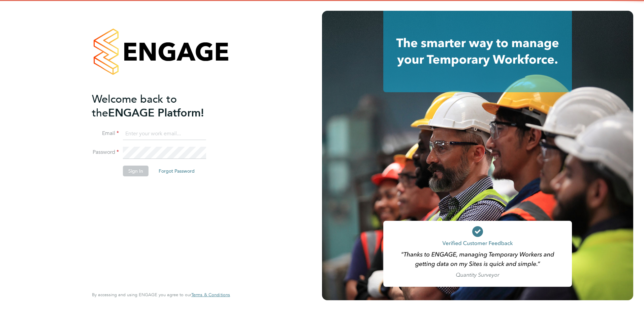 The image size is (644, 311). What do you see at coordinates (105, 133) in the screenshot?
I see `label: Email` at bounding box center [105, 133].